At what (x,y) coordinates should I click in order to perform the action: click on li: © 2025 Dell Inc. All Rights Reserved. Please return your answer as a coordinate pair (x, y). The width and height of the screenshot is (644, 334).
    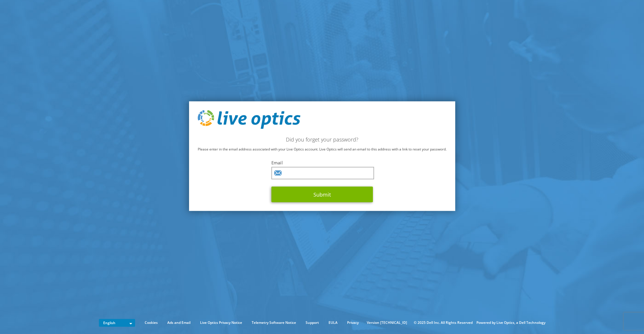
    Looking at the image, I should click on (443, 323).